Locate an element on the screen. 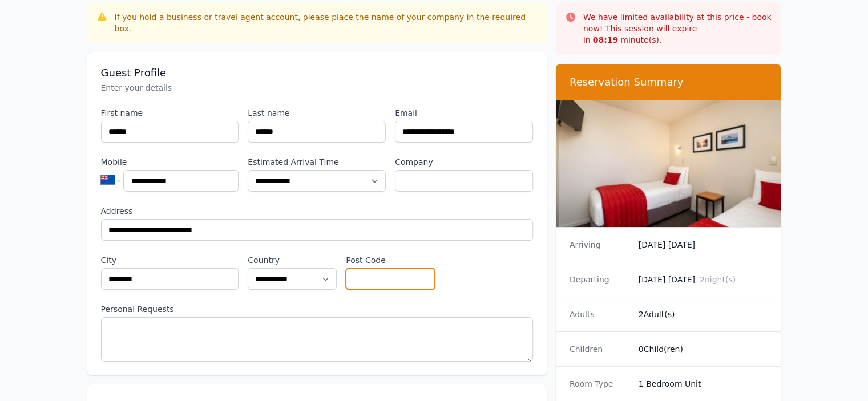 Image resolution: width=868 pixels, height=401 pixels. h3: Guest Profile is located at coordinates (317, 73).